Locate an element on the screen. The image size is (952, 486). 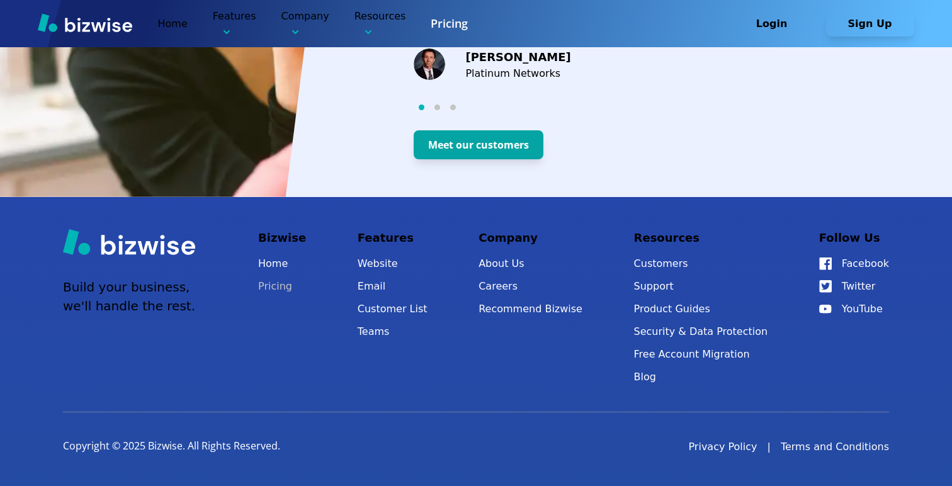
p: Follow Us is located at coordinates (854, 238).